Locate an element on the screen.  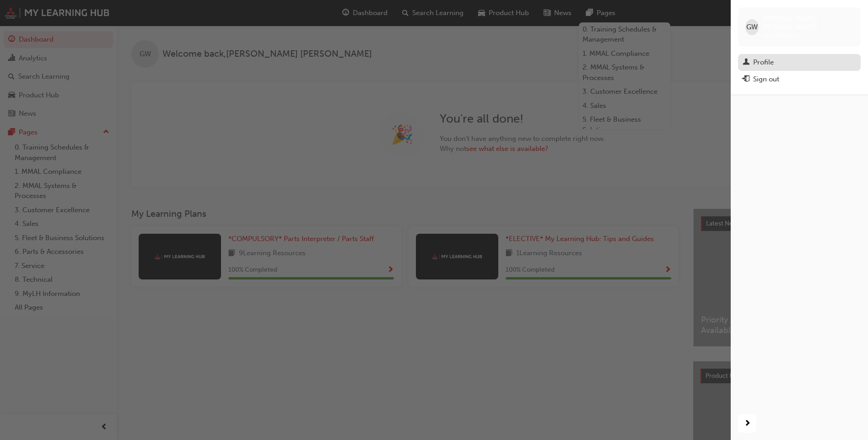
div: Sign out is located at coordinates (766, 79).